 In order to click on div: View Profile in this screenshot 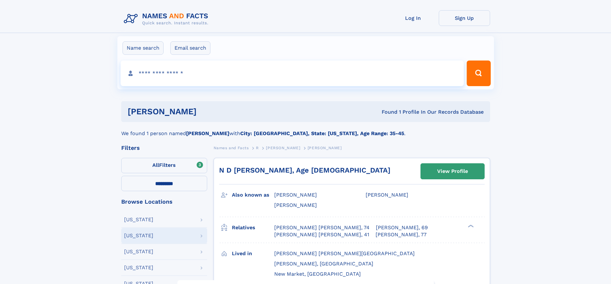, I will do `click(453, 172)`.